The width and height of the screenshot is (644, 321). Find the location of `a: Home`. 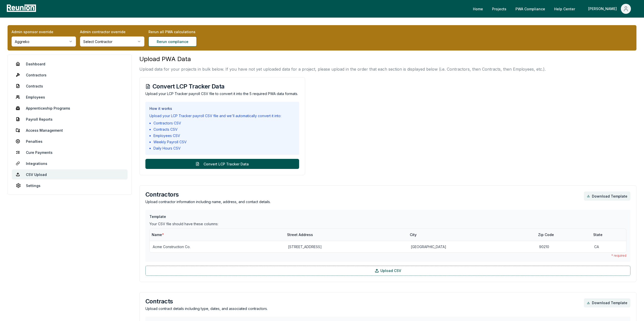

a: Home is located at coordinates (478, 9).